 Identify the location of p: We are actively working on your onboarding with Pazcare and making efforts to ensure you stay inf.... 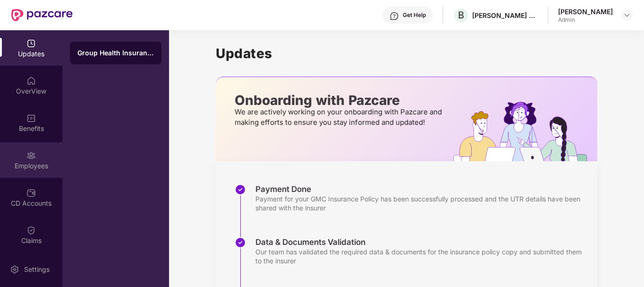
(339, 117).